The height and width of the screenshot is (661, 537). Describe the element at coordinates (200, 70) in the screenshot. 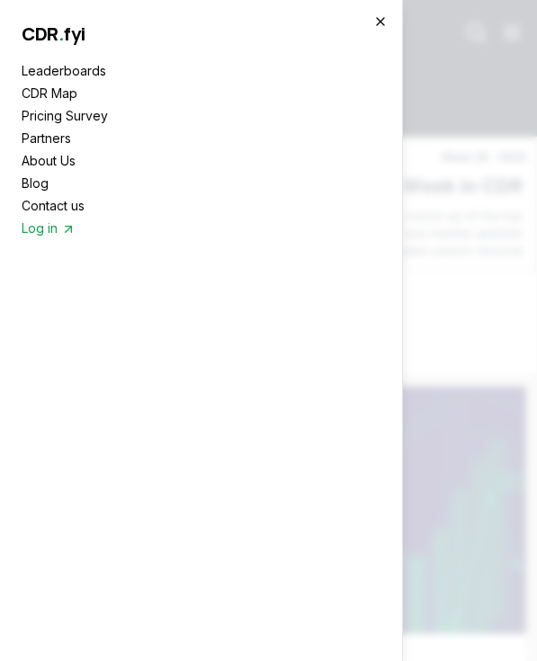

I see `a: Leaderboards` at that location.